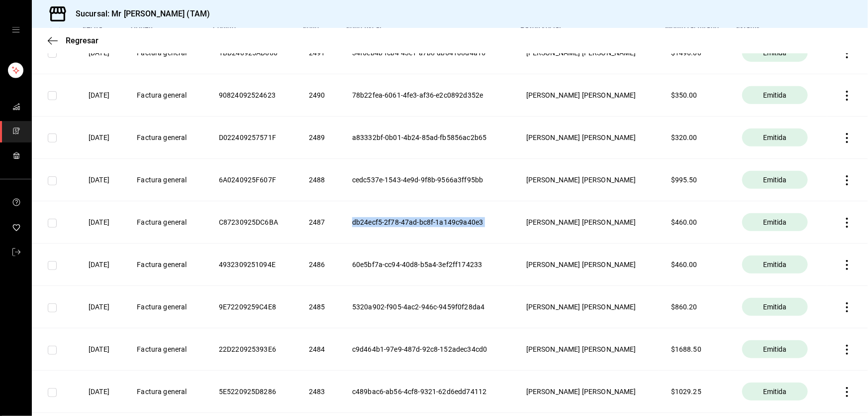 The image size is (868, 416). I want to click on th: 2486, so click(318, 264).